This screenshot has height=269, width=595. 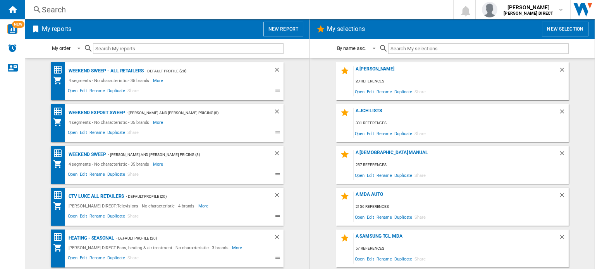 What do you see at coordinates (346, 29) in the screenshot?
I see `h2: My selections` at bounding box center [346, 29].